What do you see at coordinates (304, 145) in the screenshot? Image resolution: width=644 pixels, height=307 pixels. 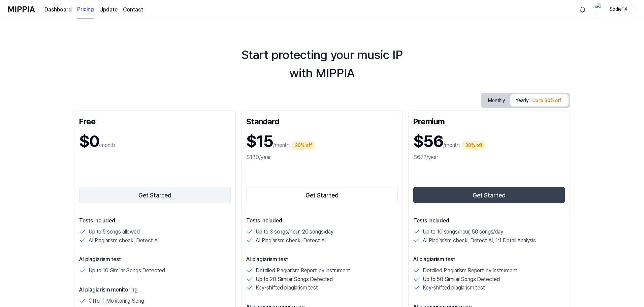 I see `div: 20% off` at bounding box center [304, 145].